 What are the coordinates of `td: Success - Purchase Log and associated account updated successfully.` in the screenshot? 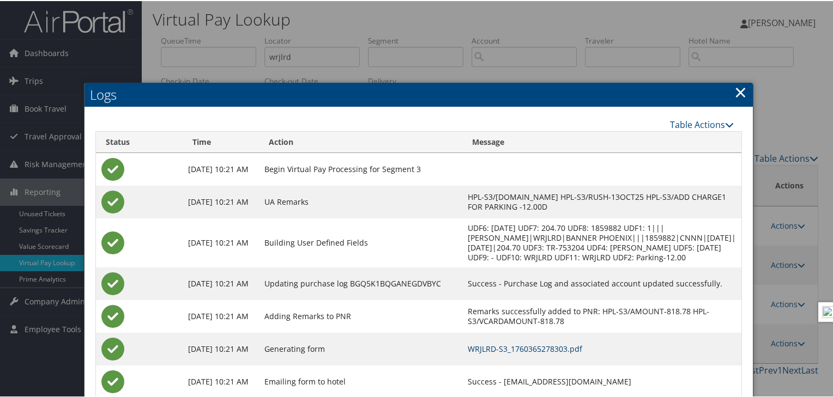 It's located at (602, 283).